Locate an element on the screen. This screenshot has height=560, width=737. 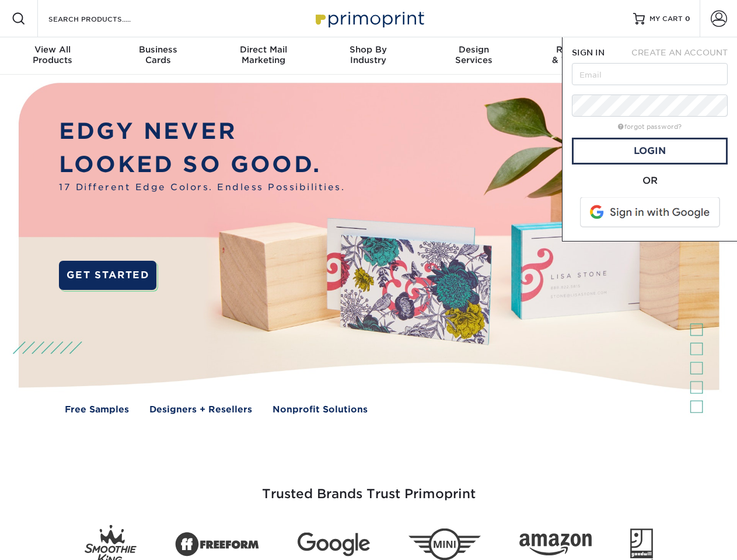
a: Login is located at coordinates (649, 151).